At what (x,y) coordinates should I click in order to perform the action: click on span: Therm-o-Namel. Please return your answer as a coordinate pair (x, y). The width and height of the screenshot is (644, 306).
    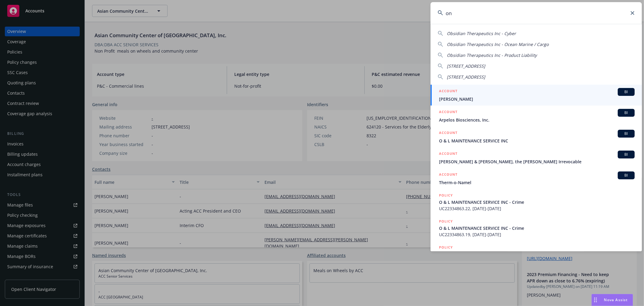
    Looking at the image, I should click on (537, 182).